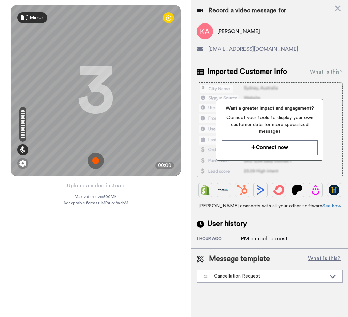 The width and height of the screenshot is (348, 317). Describe the element at coordinates (324, 259) in the screenshot. I see `button: What is this?` at that location.